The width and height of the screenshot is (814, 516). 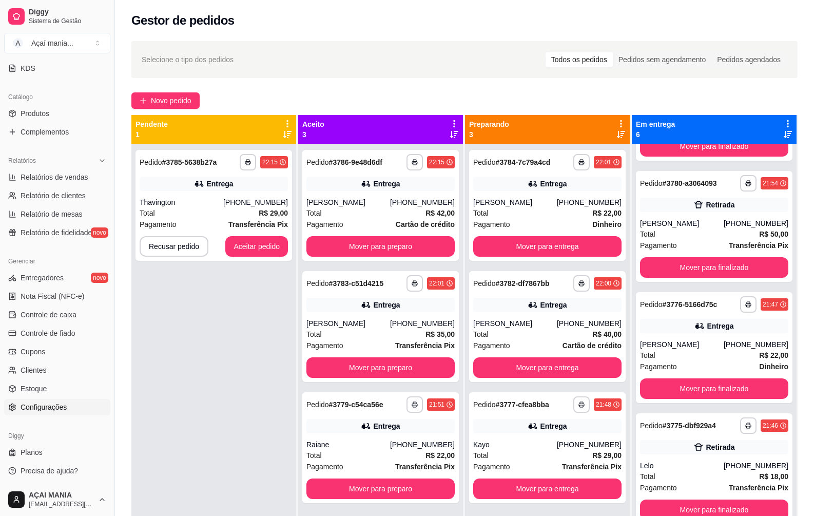 What do you see at coordinates (33, 389) in the screenshot?
I see `span: Estoque` at bounding box center [33, 389].